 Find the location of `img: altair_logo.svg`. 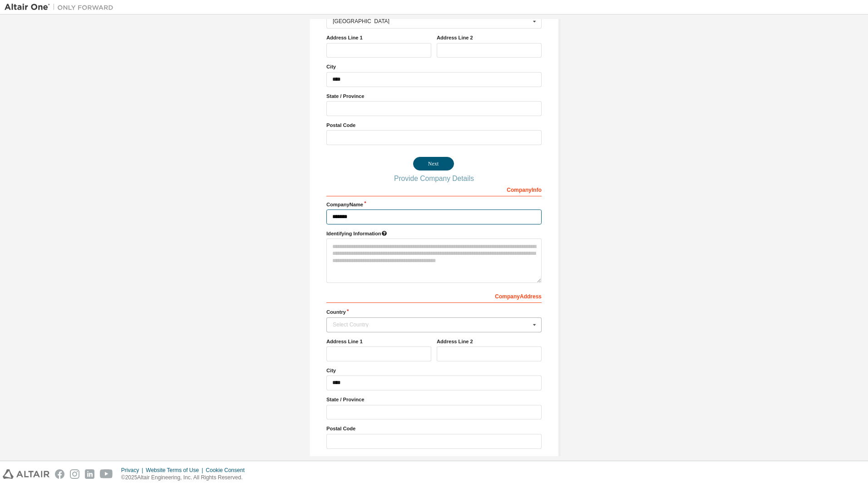

img: altair_logo.svg is located at coordinates (26, 474).